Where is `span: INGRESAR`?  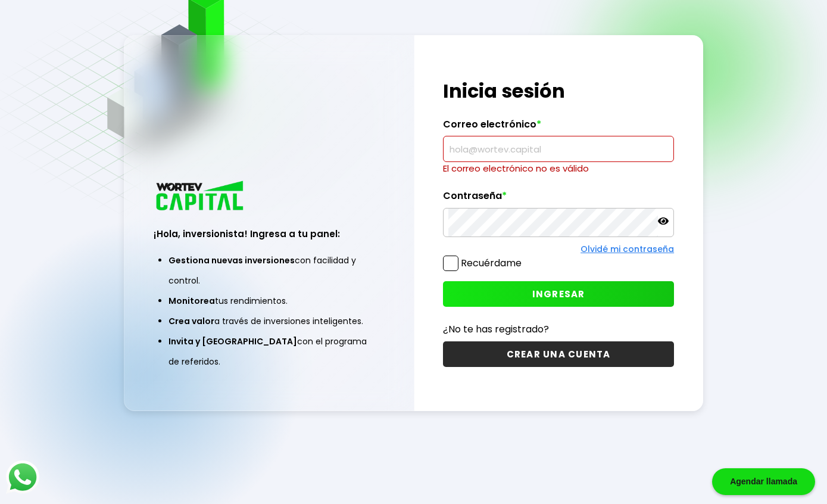 span: INGRESAR is located at coordinates (558, 293).